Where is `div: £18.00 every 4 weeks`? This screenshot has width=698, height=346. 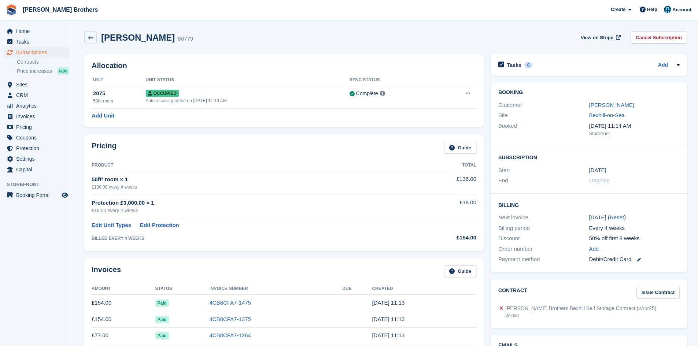
div: £18.00 every 4 weeks is located at coordinates (248, 211).